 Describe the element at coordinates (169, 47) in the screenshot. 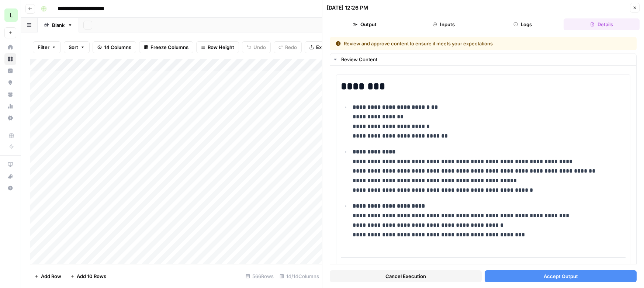

I see `span: Freeze Columns` at that location.